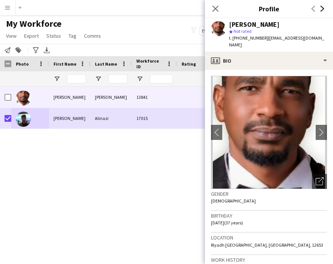 The image size is (333, 264). Describe the element at coordinates (18, 50) in the screenshot. I see `app-action-btn: Add to tag` at that location.